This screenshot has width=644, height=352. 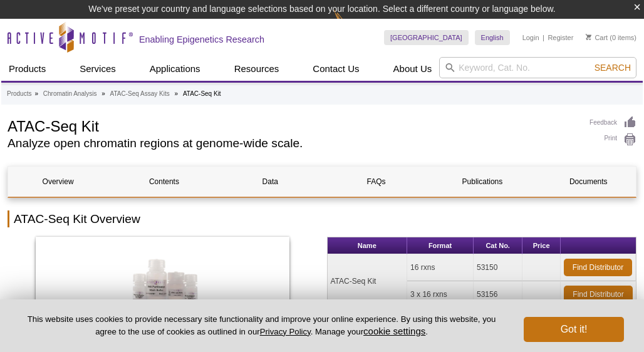 I want to click on input: Keyword, Cat. No., so click(x=537, y=68).